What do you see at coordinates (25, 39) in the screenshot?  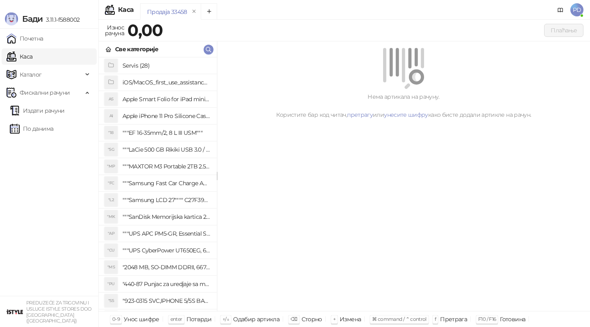 I see `a: Почетна` at bounding box center [25, 39].